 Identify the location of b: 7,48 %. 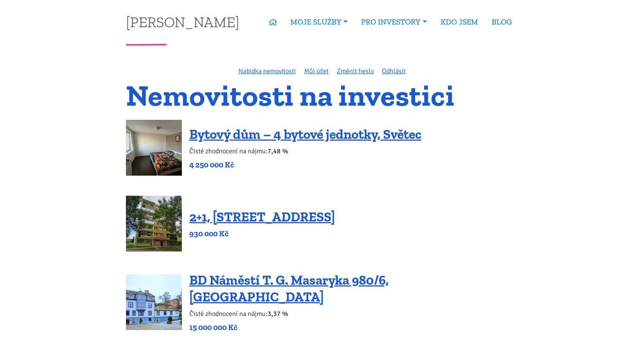
(278, 151).